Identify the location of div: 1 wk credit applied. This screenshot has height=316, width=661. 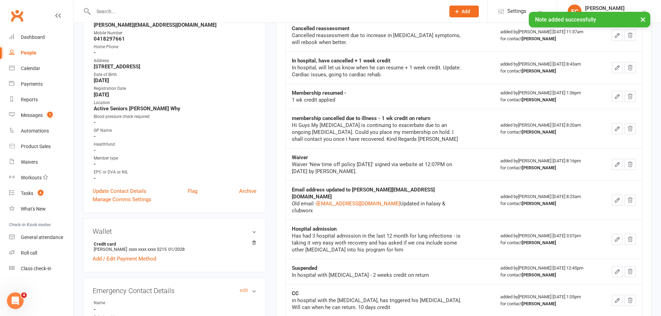
(378, 100).